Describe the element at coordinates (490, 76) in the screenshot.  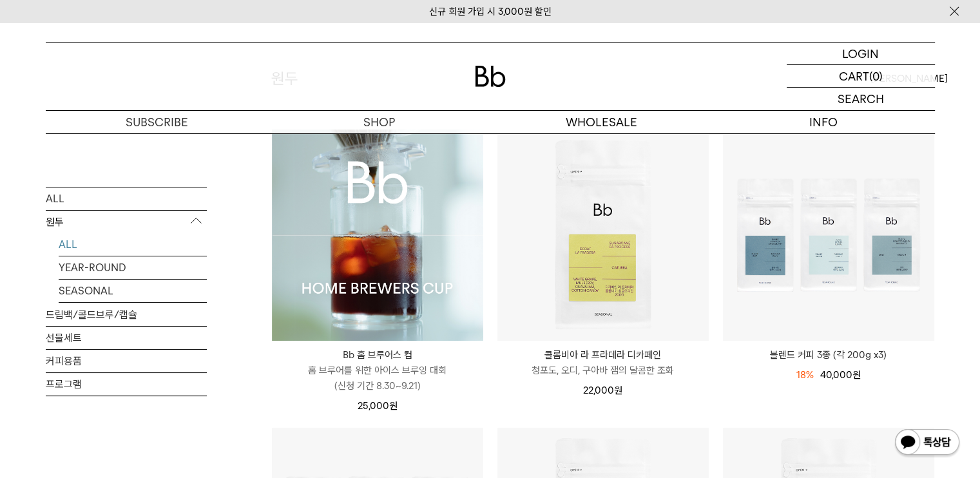
I see `img: 로고` at that location.